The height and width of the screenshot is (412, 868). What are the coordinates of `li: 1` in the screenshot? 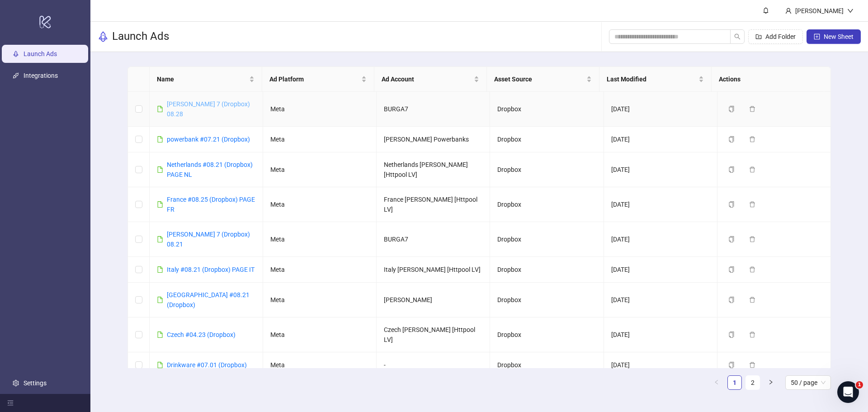 It's located at (735, 382).